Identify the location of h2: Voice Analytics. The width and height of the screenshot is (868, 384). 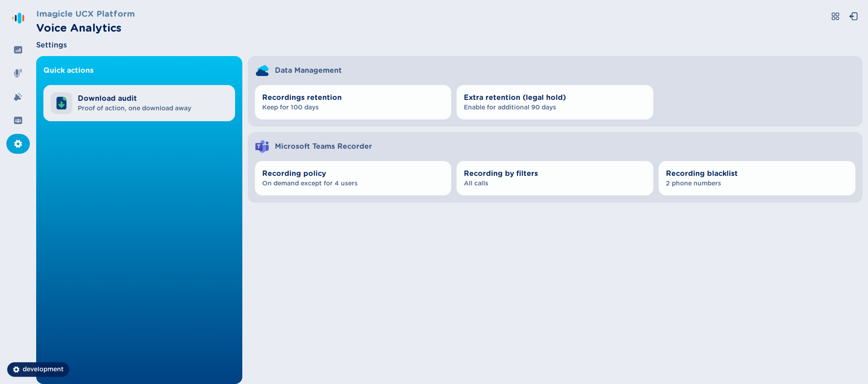
(86, 28).